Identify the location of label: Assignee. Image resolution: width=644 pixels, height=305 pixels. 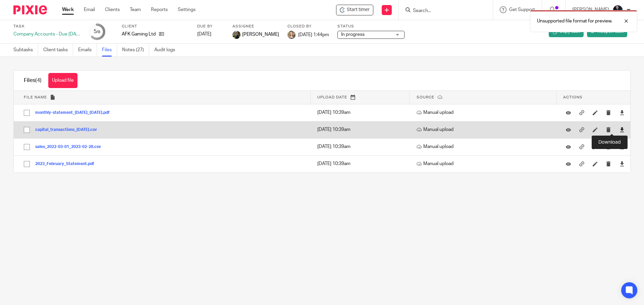
(256, 27).